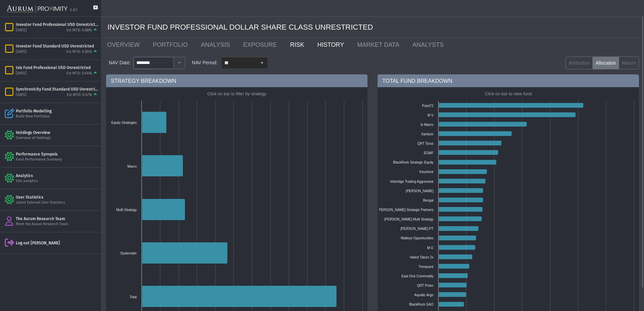 The width and height of the screenshot is (644, 311). What do you see at coordinates (205, 63) in the screenshot?
I see `div: NAV Period:` at bounding box center [205, 63].